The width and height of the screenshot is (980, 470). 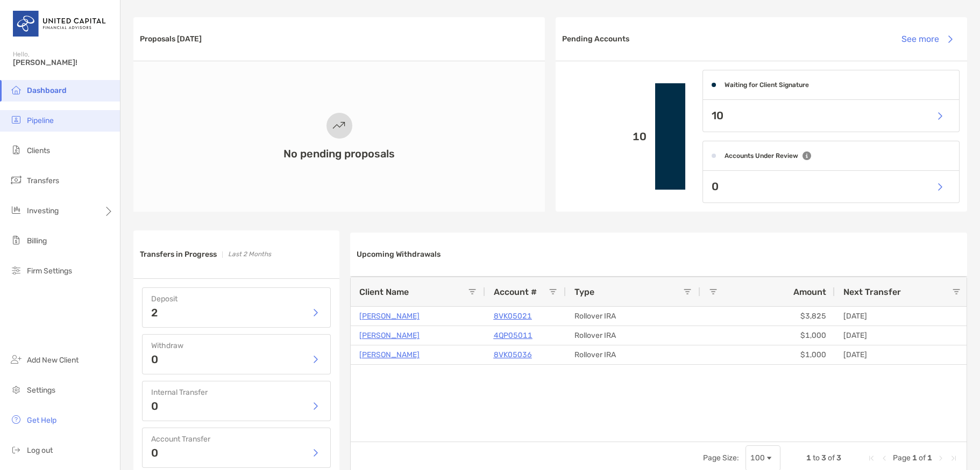 I want to click on div: Page Size:, so click(x=721, y=457).